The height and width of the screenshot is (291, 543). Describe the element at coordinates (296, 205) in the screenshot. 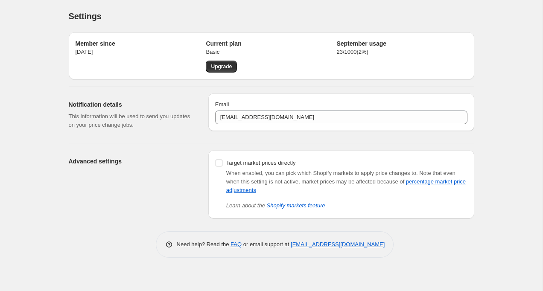

I see `a: Shopify markets feature` at that location.